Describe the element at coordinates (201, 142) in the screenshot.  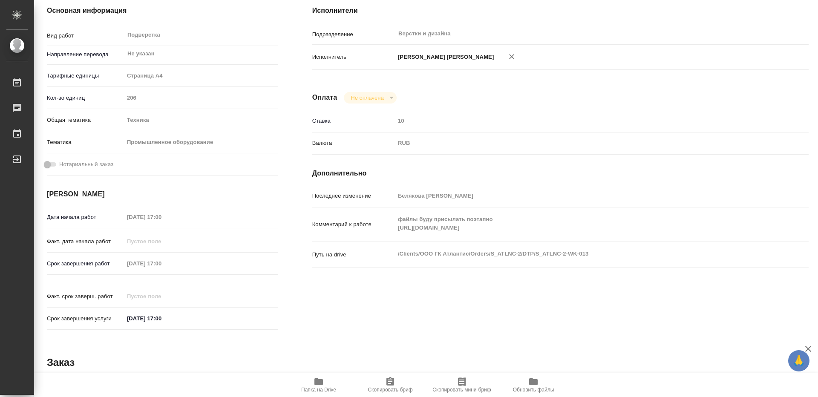
I see `div: Промышленное оборудование` at that location.